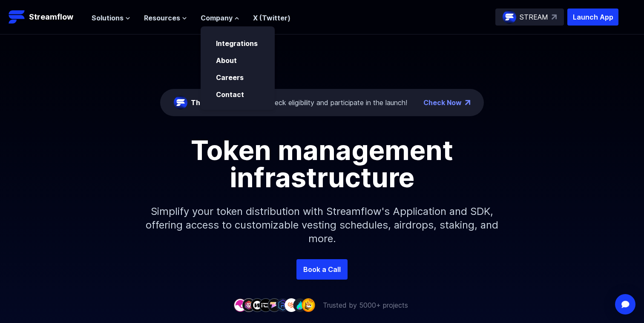  Describe the element at coordinates (271, 18) in the screenshot. I see `a: X (Twitter)` at that location.